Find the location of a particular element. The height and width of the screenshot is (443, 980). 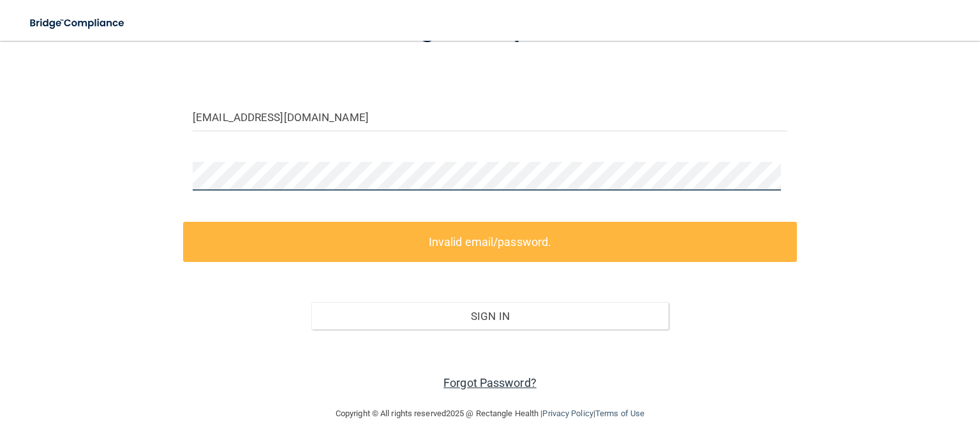

img: bridge_compliance_login_screen.278c3ca4.svg is located at coordinates (78, 23).